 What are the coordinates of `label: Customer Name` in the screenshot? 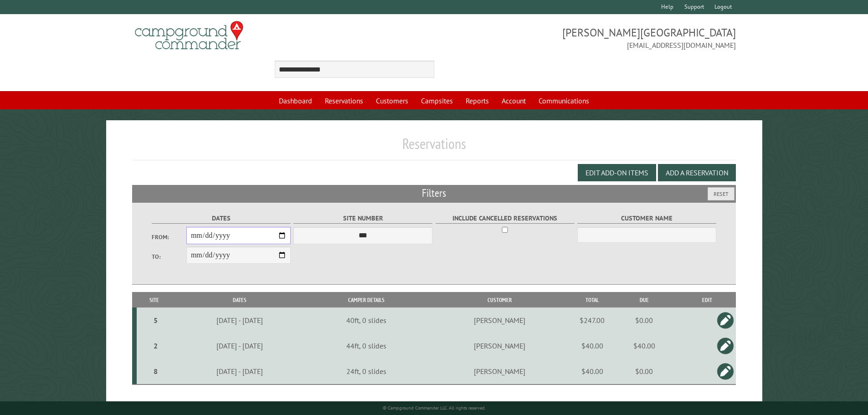 It's located at (646, 219).